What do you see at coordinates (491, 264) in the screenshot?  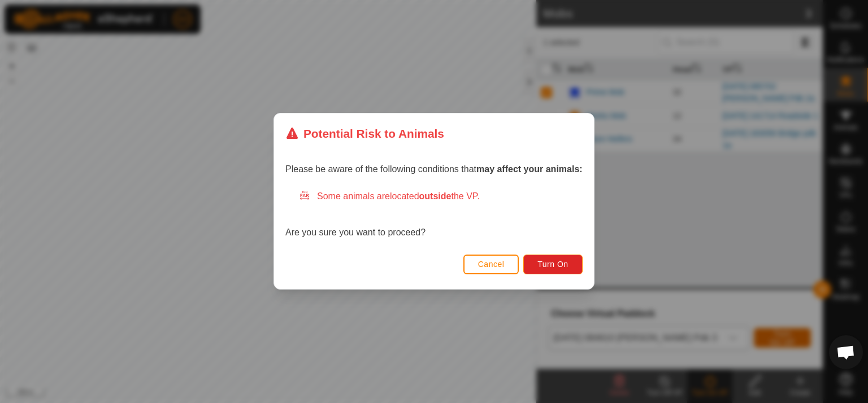 I see `button: Cancel` at bounding box center [491, 264].